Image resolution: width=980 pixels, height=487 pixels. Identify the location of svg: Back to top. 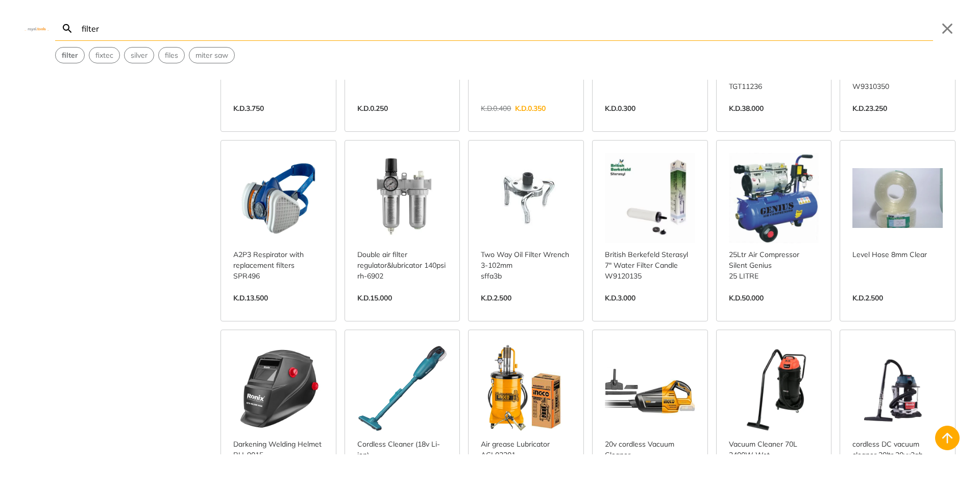
(947, 438).